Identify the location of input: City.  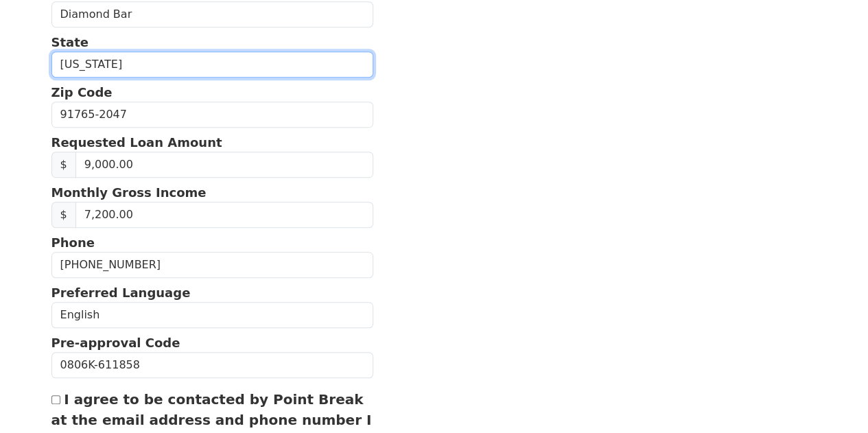
(213, 15).